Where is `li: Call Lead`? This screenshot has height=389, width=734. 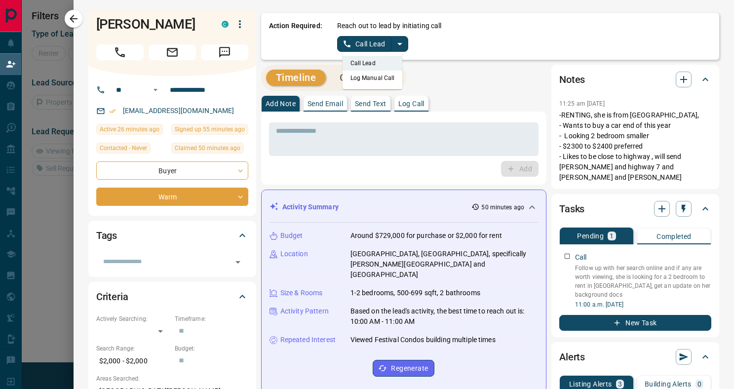 li: Call Lead is located at coordinates (373, 63).